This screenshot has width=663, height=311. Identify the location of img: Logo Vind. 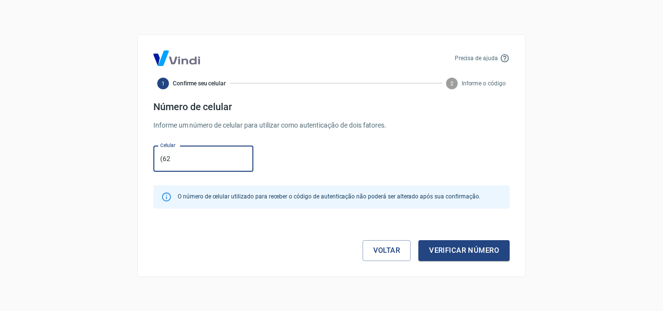
(177, 58).